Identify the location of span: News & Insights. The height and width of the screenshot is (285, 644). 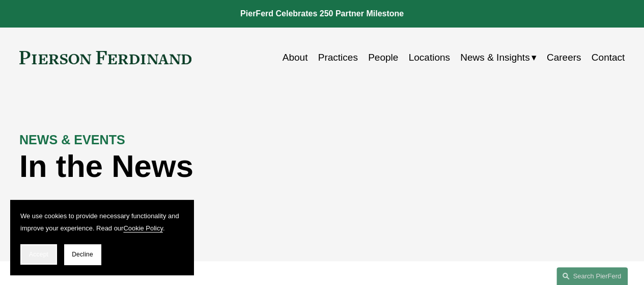
(495, 57).